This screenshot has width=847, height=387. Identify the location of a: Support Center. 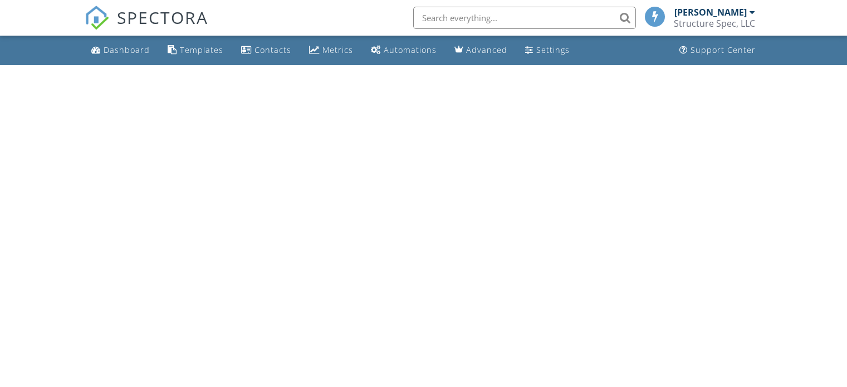
(717, 50).